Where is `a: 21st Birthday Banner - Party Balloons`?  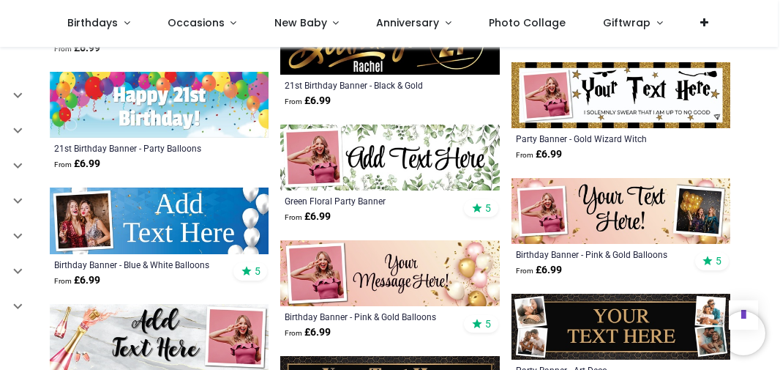
a: 21st Birthday Banner - Party Balloons is located at coordinates (138, 148).